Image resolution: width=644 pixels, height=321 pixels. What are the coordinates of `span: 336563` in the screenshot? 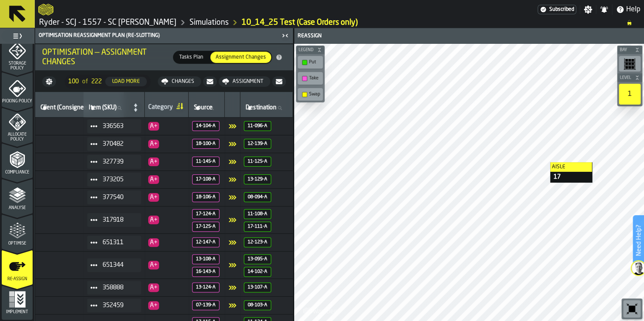 It's located at (118, 126).